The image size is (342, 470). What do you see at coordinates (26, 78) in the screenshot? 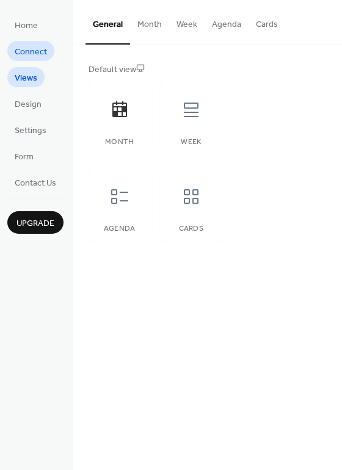
I see `span: Views` at bounding box center [26, 78].